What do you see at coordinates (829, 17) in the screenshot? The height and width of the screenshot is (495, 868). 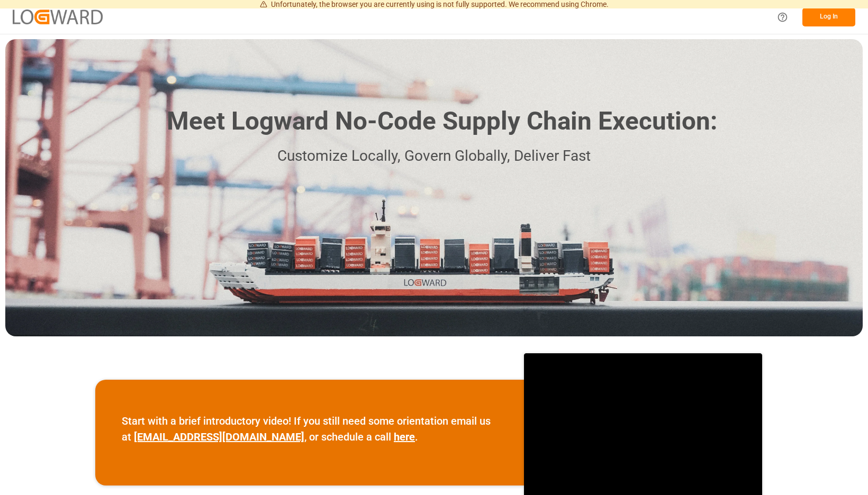 I see `button: Log In` at bounding box center [829, 17].